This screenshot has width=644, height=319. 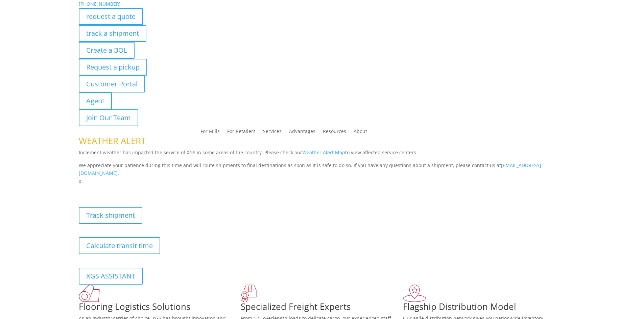 What do you see at coordinates (323, 152) in the screenshot?
I see `a: Weather Alert Map` at bounding box center [323, 152].